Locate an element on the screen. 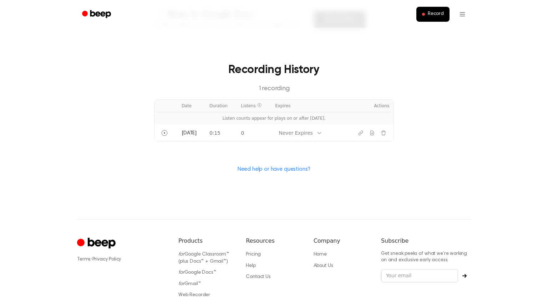 The height and width of the screenshot is (299, 548). a: Need help or have questions? is located at coordinates (274, 169).